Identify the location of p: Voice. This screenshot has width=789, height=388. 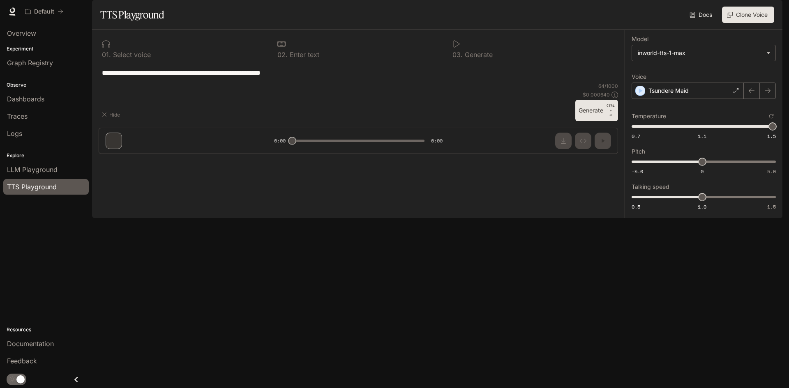
(639, 77).